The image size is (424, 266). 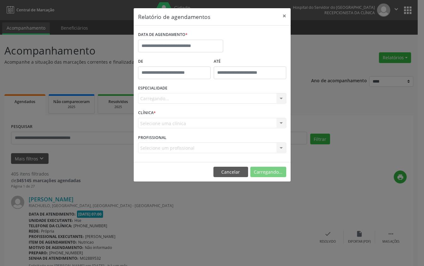 What do you see at coordinates (268, 172) in the screenshot?
I see `button: Carregando...` at bounding box center [268, 172].